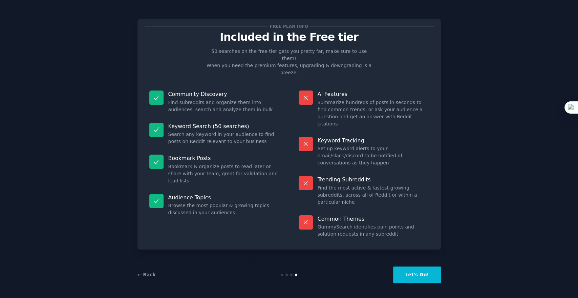 This screenshot has width=578, height=298. What do you see at coordinates (289, 37) in the screenshot?
I see `p: Included in the Free tier` at bounding box center [289, 37].